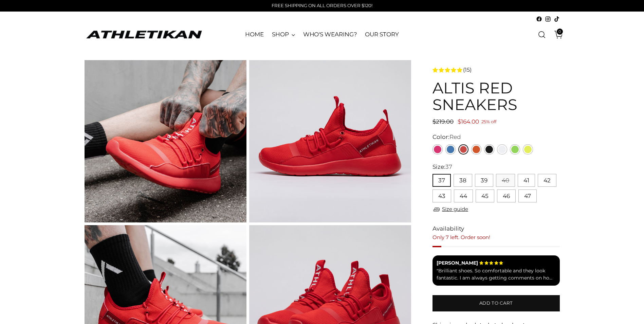 The width and height of the screenshot is (644, 324). Describe the element at coordinates (330, 141) in the screenshot. I see `img: red sneakers close up shot with logo` at that location.